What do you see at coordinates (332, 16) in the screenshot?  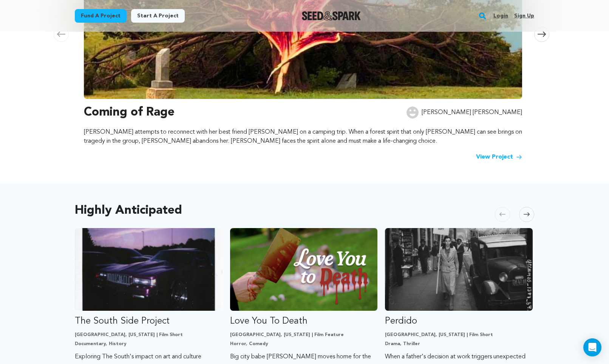 I see `img: Seed&Spark Logo Dark Mode` at bounding box center [332, 16].